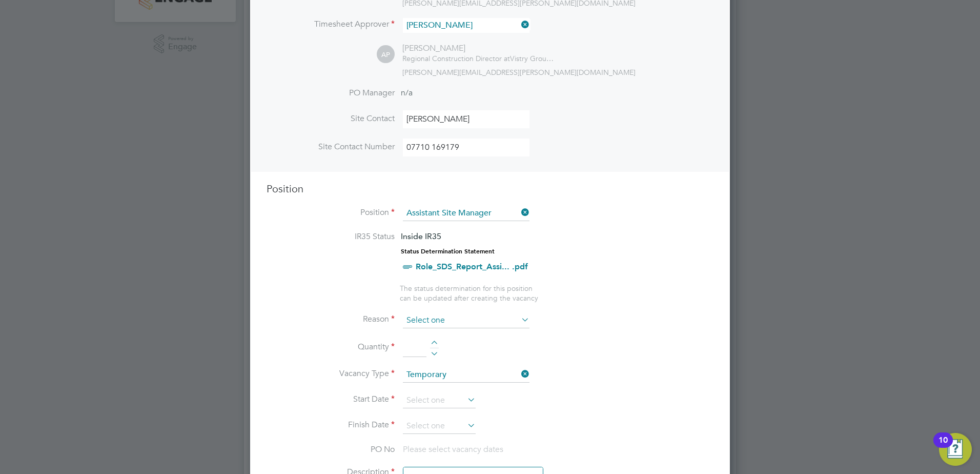  Describe the element at coordinates (469, 293) in the screenshot. I see `span: The status determination for this position can be updated after creating the vacancy` at that location.